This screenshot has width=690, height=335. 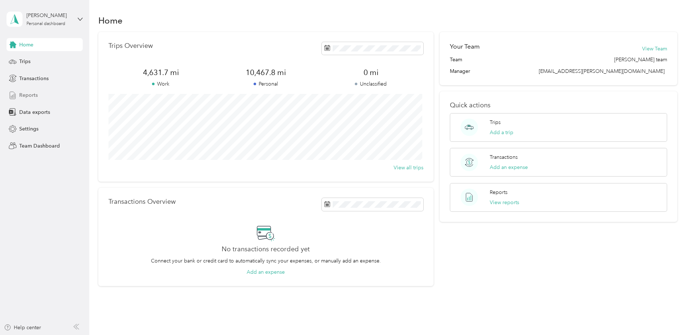 What do you see at coordinates (654, 49) in the screenshot?
I see `button: View Team` at bounding box center [654, 49].